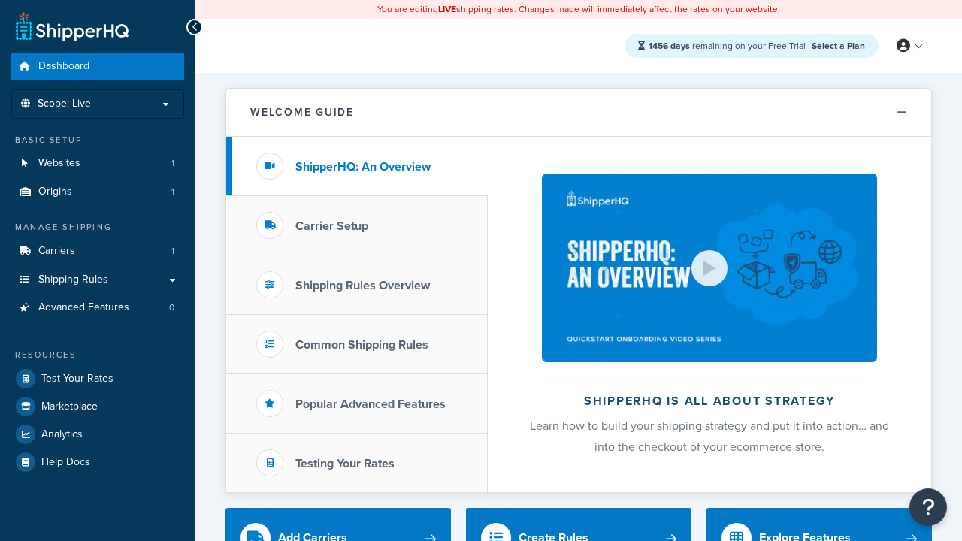  I want to click on span: Scope: Live, so click(64, 104).